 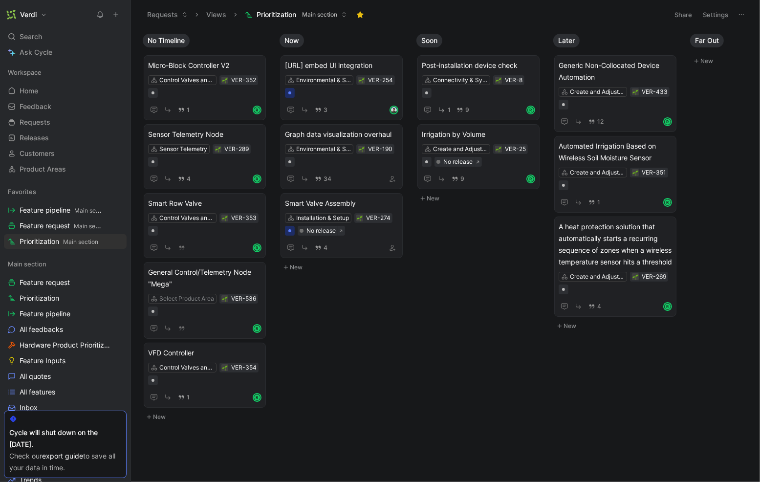 What do you see at coordinates (322, 218) in the screenshot?
I see `div: Installation & Setup` at bounding box center [322, 218].